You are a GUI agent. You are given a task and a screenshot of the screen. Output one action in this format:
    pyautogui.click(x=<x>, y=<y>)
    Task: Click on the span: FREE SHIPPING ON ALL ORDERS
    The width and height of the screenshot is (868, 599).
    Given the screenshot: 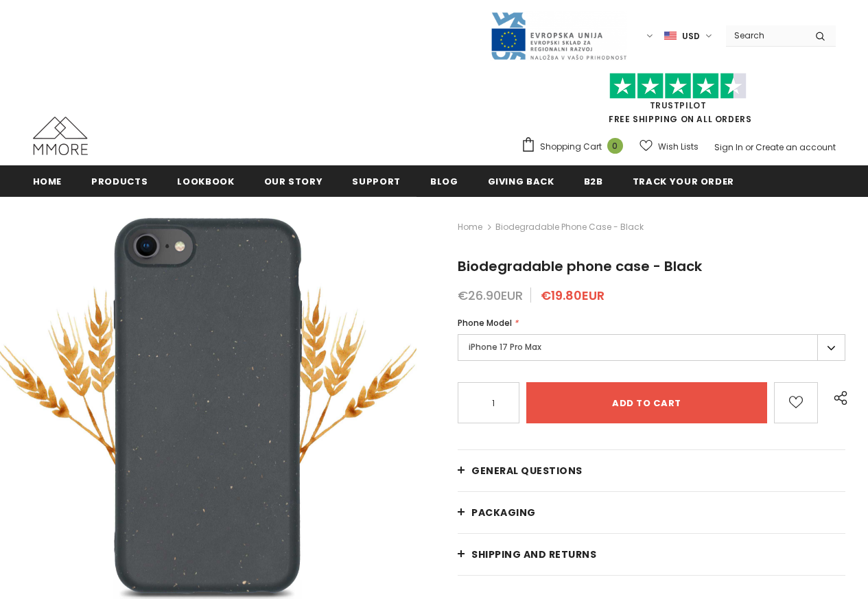 What is the action you would take?
    pyautogui.click(x=678, y=101)
    